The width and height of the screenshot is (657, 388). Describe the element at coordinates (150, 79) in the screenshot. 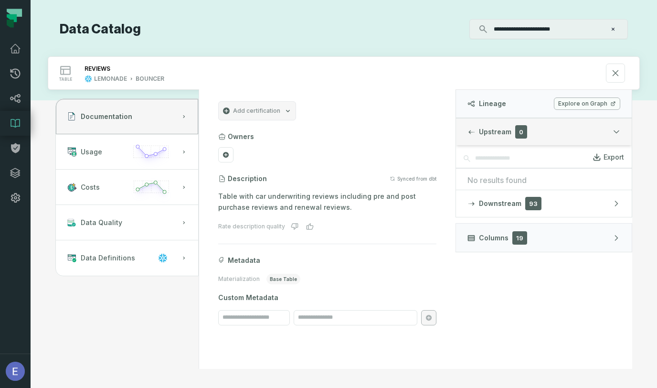

I see `div: BOUNCER` at that location.